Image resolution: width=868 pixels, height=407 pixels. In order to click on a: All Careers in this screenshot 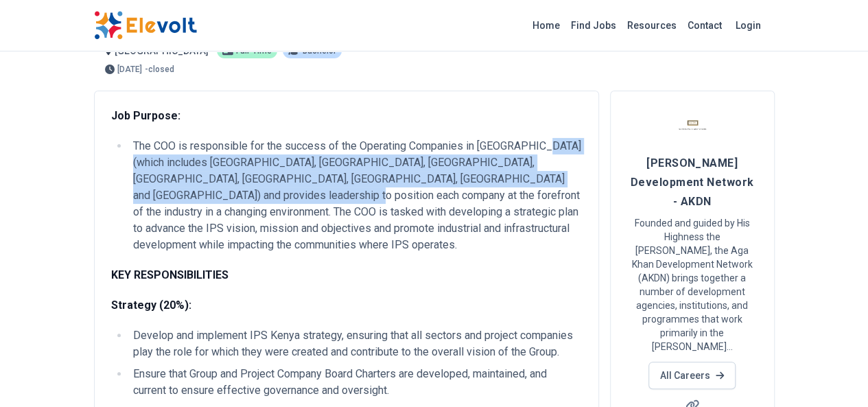, I will do `click(692, 375)`.